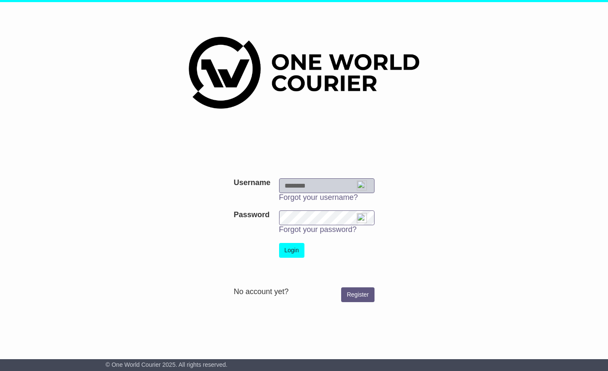 This screenshot has height=371, width=608. What do you see at coordinates (251, 215) in the screenshot?
I see `label: Password` at bounding box center [251, 215].